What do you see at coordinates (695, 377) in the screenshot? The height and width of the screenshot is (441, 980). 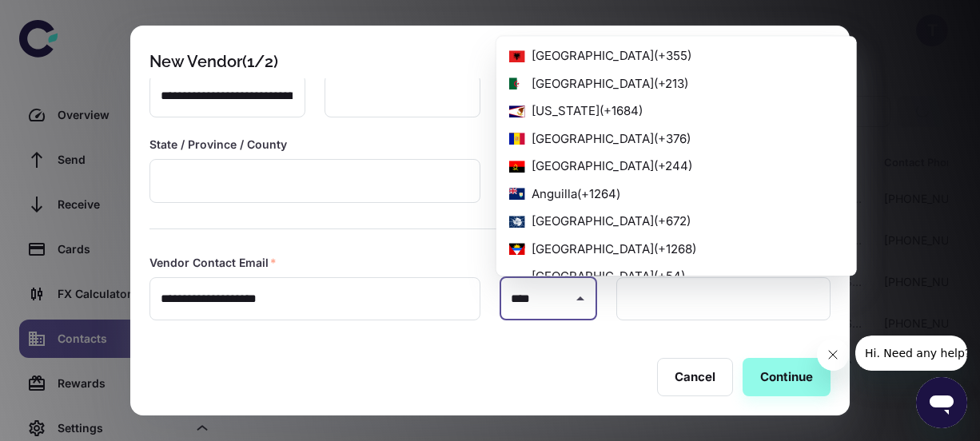 I see `button: Cancel` at bounding box center [695, 377].